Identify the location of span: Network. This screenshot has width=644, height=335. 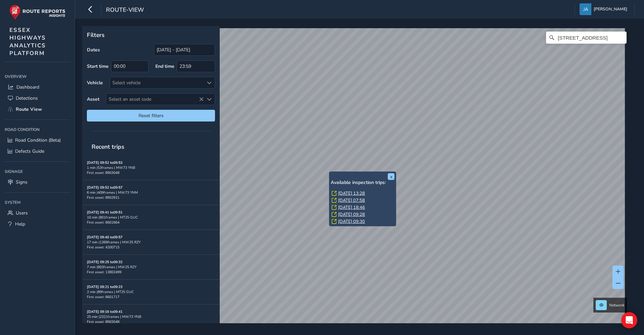
(617, 305).